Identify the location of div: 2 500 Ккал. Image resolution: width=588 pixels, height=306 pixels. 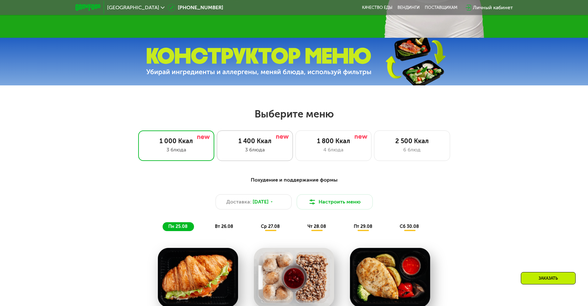
(412, 141).